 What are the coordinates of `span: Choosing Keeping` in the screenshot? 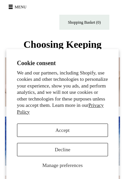 It's located at (62, 44).